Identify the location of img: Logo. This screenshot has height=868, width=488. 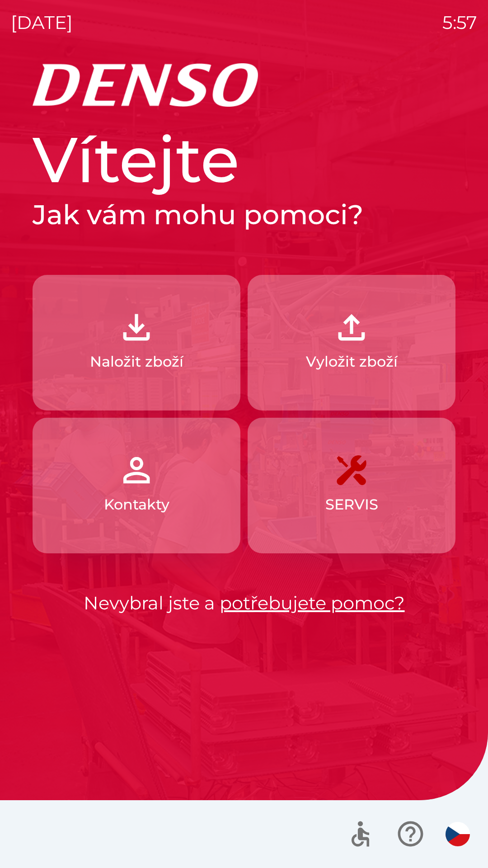
(244, 85).